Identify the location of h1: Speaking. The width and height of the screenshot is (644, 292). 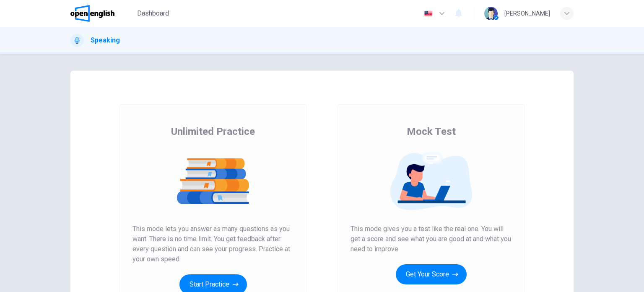
(106, 40).